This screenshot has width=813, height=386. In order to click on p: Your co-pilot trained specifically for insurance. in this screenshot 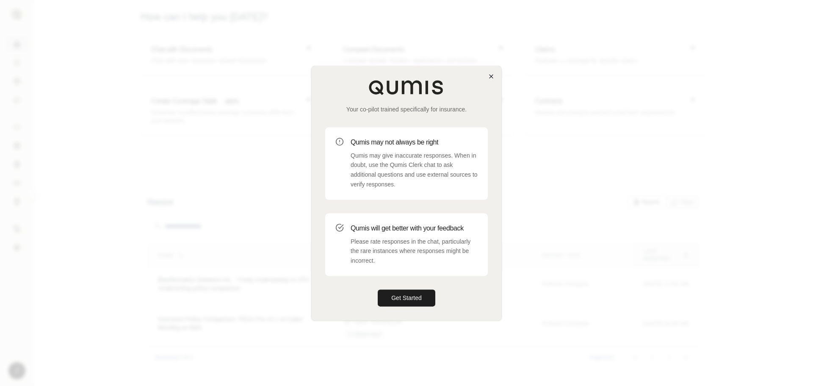, I will do `click(407, 109)`.